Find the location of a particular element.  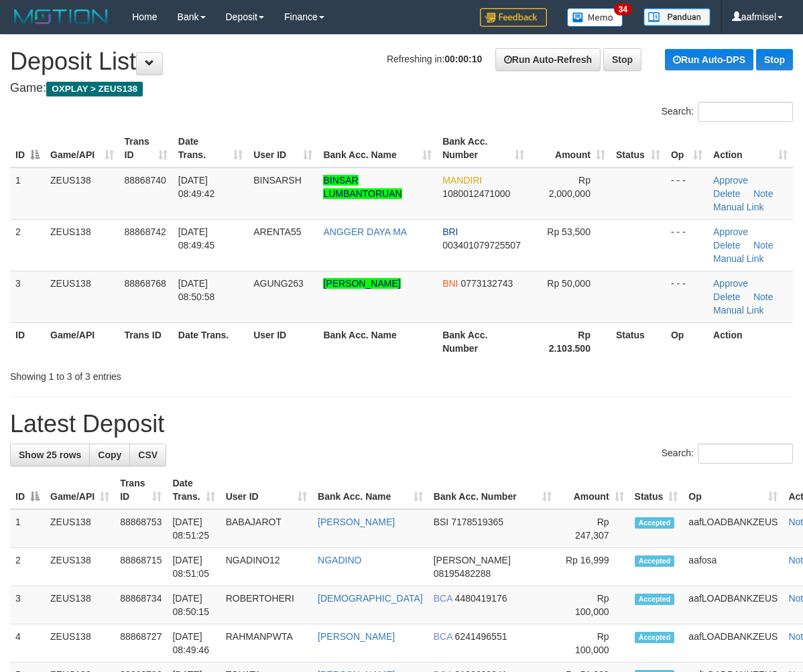

span: OXPLAY > ZEUS138 is located at coordinates (95, 89).